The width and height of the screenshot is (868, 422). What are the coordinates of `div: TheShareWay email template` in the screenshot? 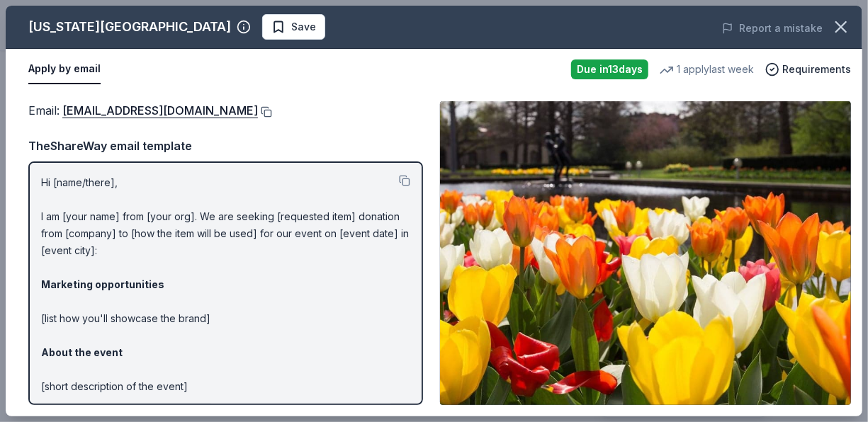 It's located at (225, 146).